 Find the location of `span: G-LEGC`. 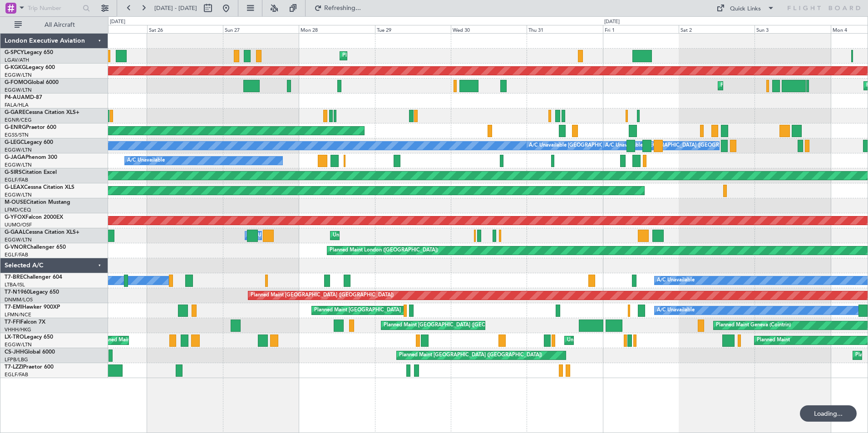

span: G-LEGC is located at coordinates (14, 143).